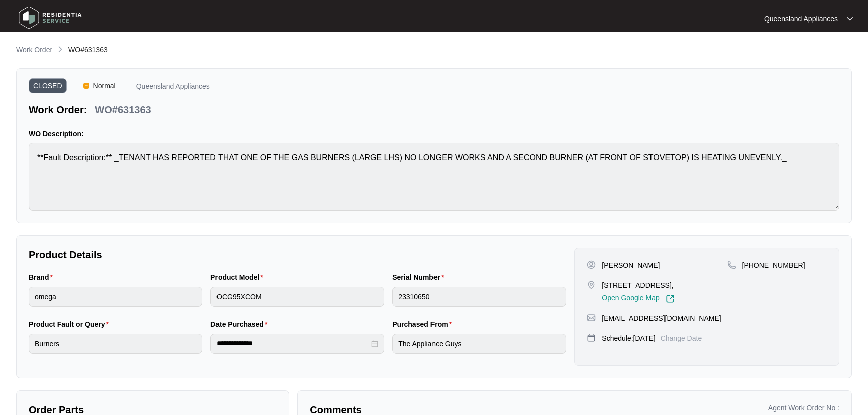 Image resolution: width=868 pixels, height=415 pixels. Describe the element at coordinates (434, 134) in the screenshot. I see `p: WO Description:` at that location.